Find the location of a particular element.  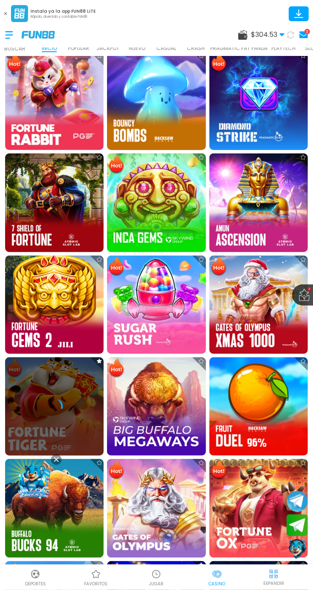

img: Casino Favoritos is located at coordinates (96, 575).